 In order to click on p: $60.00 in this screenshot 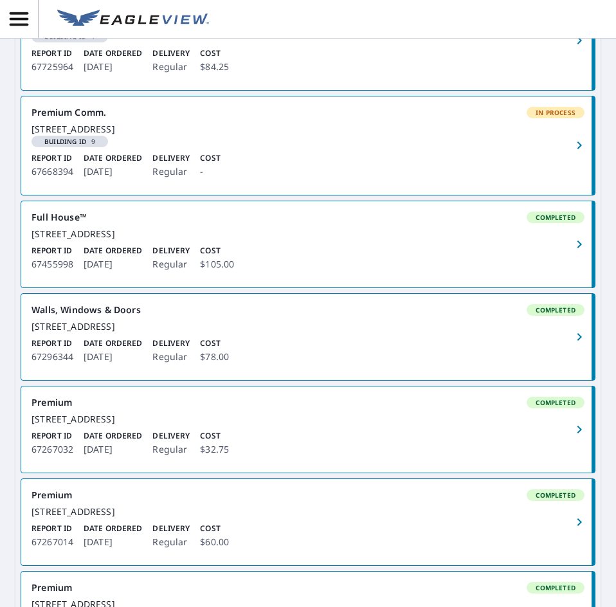, I will do `click(214, 542)`.